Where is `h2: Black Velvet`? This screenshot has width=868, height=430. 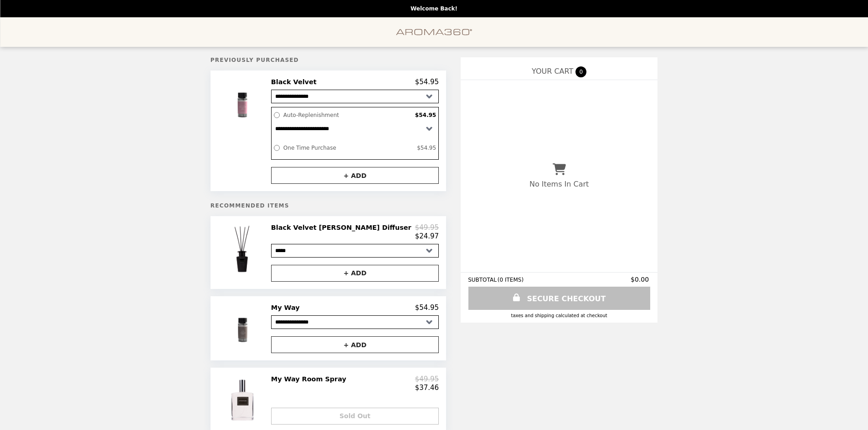 h2: Black Velvet is located at coordinates (296, 82).